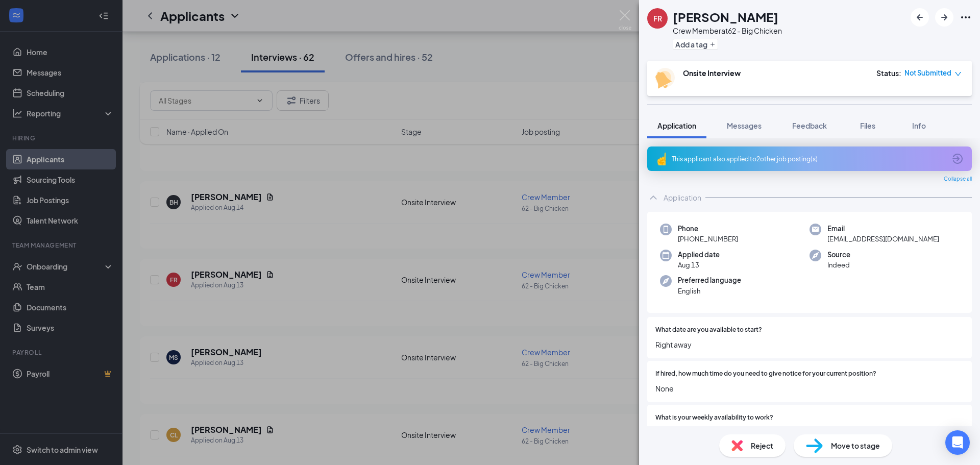 The height and width of the screenshot is (465, 980). I want to click on svg: Ellipses, so click(965, 17).